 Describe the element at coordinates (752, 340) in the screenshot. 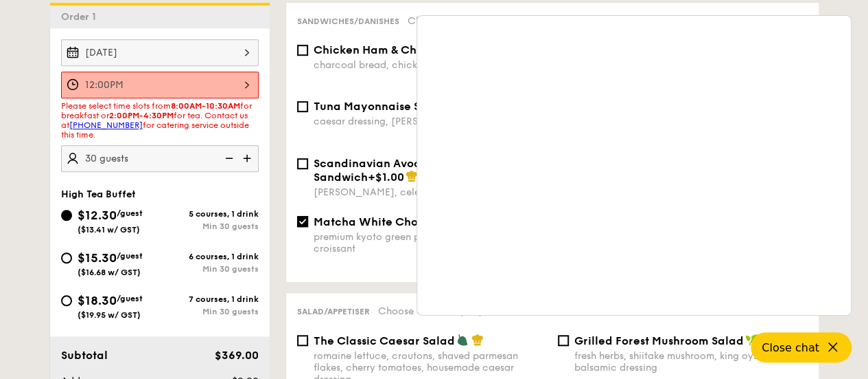

I see `img: icon-vegan.f8ff3823.svg` at that location.